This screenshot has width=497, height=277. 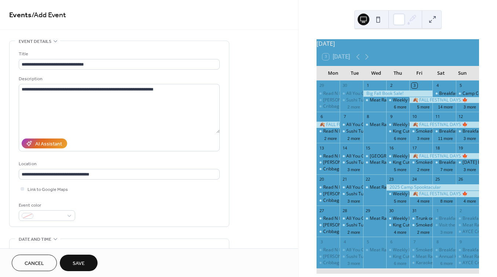 What do you see at coordinates (321, 148) in the screenshot?
I see `div: 13` at bounding box center [321, 148].